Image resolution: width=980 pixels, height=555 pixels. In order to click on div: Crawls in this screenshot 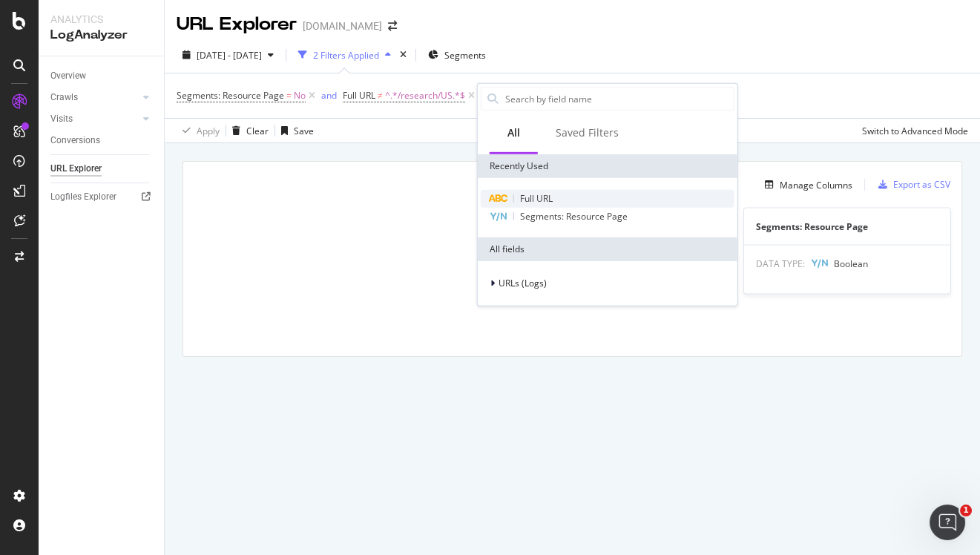, I will do `click(64, 98)`.